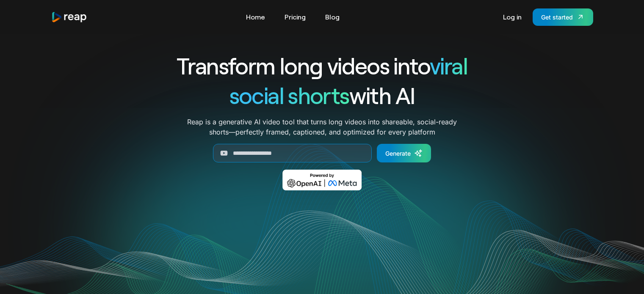 Image resolution: width=644 pixels, height=294 pixels. I want to click on div: Get started, so click(556, 17).